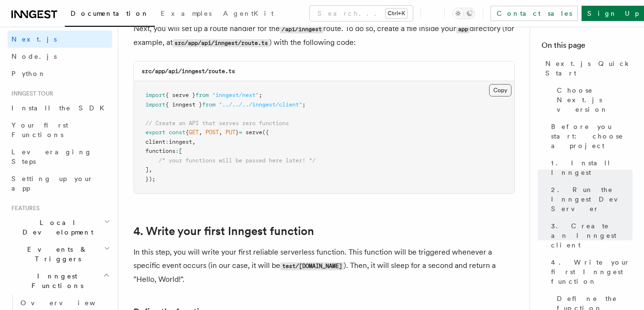 The height and width of the screenshot is (310, 644). I want to click on span: AgentKit, so click(248, 13).